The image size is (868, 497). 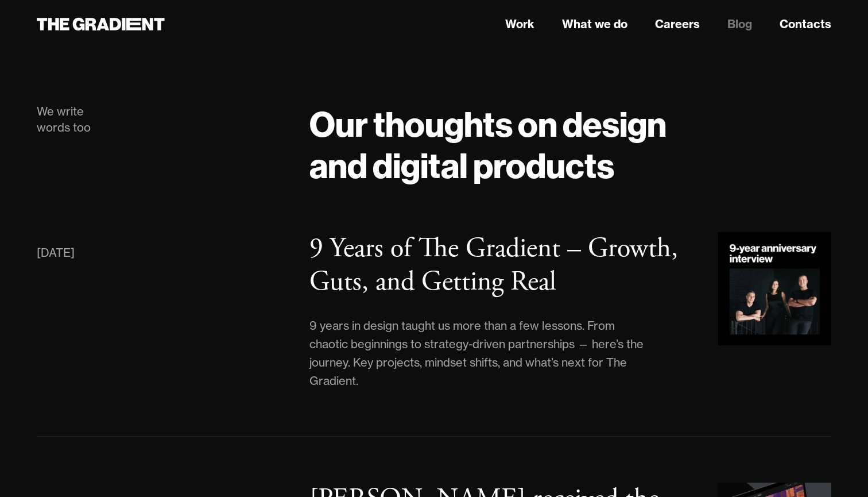 What do you see at coordinates (480, 353) in the screenshot?
I see `div: 9 years in design taught us more than a few lessons. From chaotic beginnings to strategy-driven p...` at bounding box center [480, 353].